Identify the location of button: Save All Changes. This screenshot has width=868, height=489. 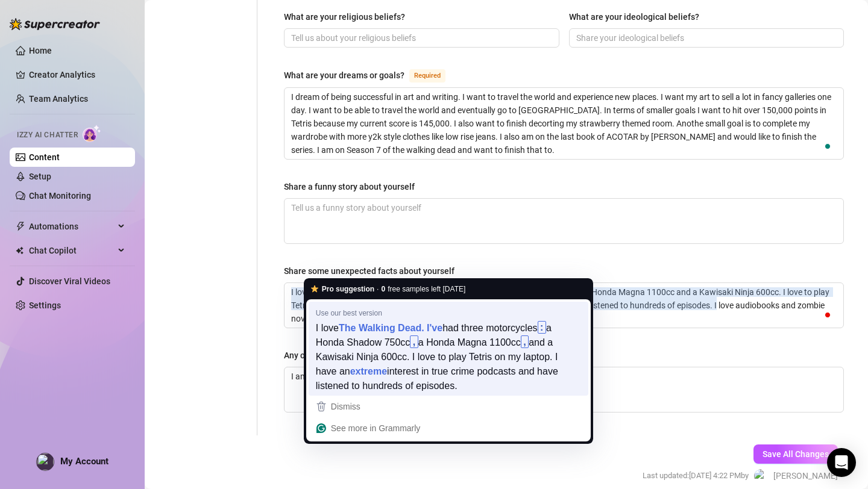
(796, 454).